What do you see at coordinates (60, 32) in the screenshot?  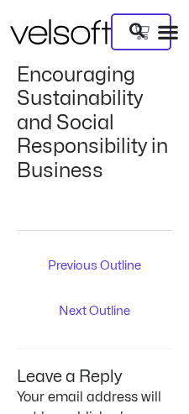 I see `img: Velsoft Training Materials` at bounding box center [60, 32].